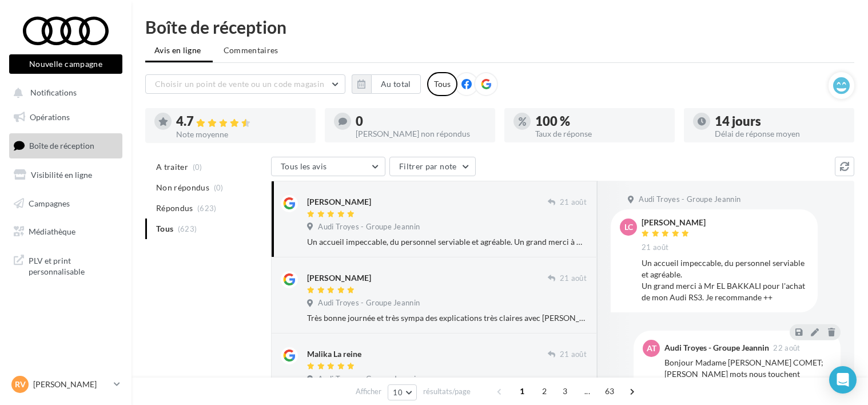 Image resolution: width=868 pixels, height=405 pixels. What do you see at coordinates (397, 392) in the screenshot?
I see `span: 10` at bounding box center [397, 392].